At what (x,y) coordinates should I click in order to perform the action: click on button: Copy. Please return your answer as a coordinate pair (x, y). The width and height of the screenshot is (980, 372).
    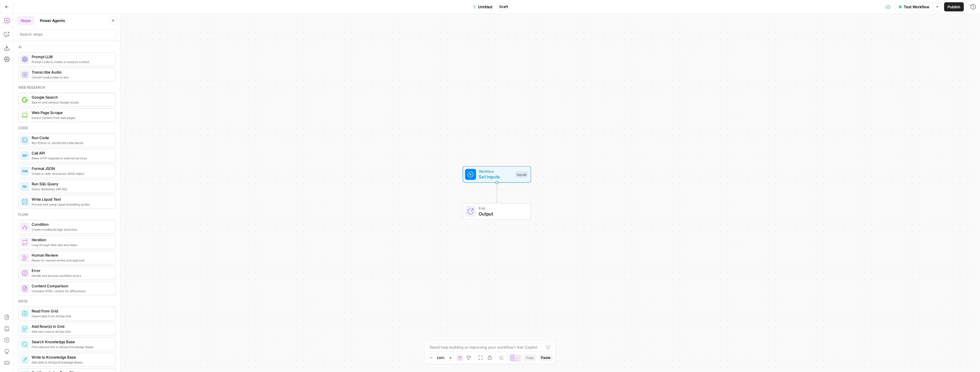
    Looking at the image, I should click on (530, 358).